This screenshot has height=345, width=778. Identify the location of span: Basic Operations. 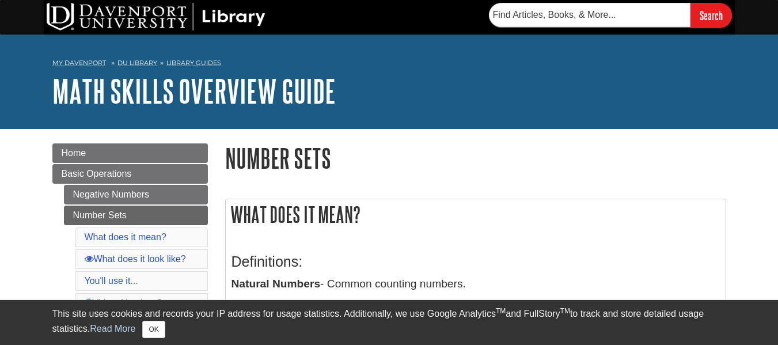
(97, 173).